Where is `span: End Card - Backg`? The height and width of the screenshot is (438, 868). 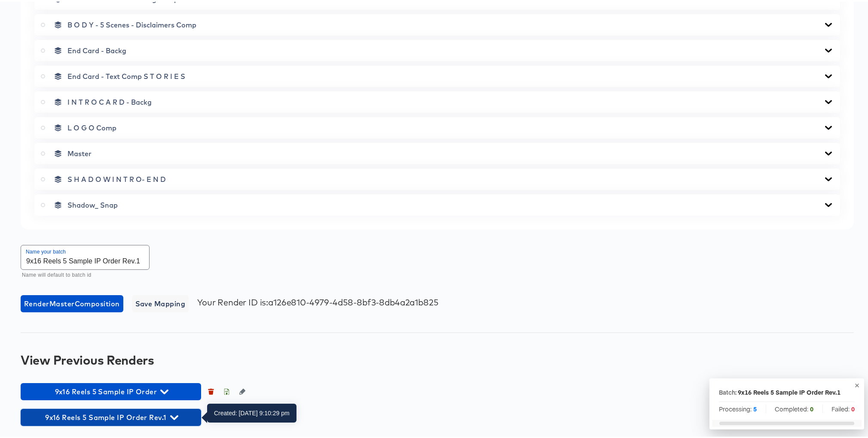 span: End Card - Backg is located at coordinates (96, 49).